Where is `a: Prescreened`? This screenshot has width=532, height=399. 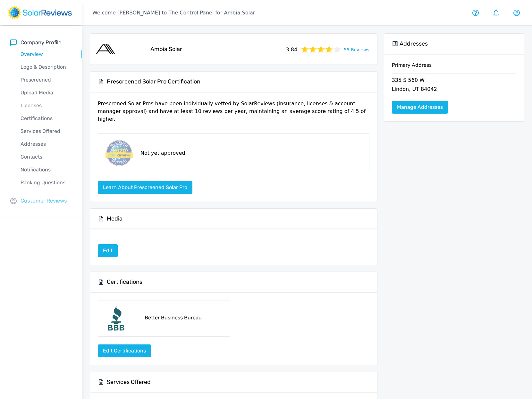 a: Prescreened is located at coordinates (47, 80).